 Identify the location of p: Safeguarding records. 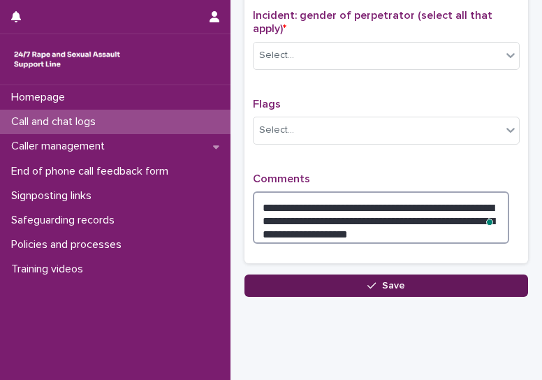
(66, 220).